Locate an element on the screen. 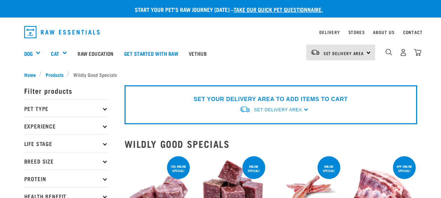 Image resolution: width=441 pixels, height=198 pixels. a: Cat is located at coordinates (55, 53).